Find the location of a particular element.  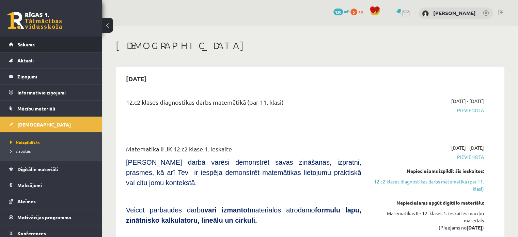

a: Informatīvie ziņojumi is located at coordinates (51, 92).